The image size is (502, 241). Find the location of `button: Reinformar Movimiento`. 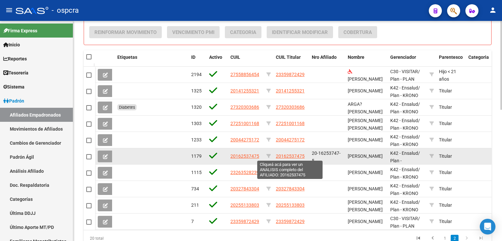

button: Reinformar Movimiento is located at coordinates (125, 32).